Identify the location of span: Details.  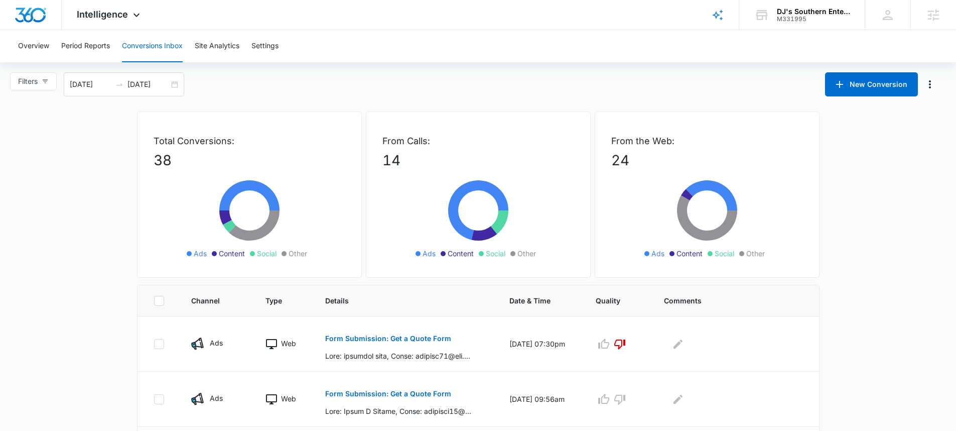
(398, 300).